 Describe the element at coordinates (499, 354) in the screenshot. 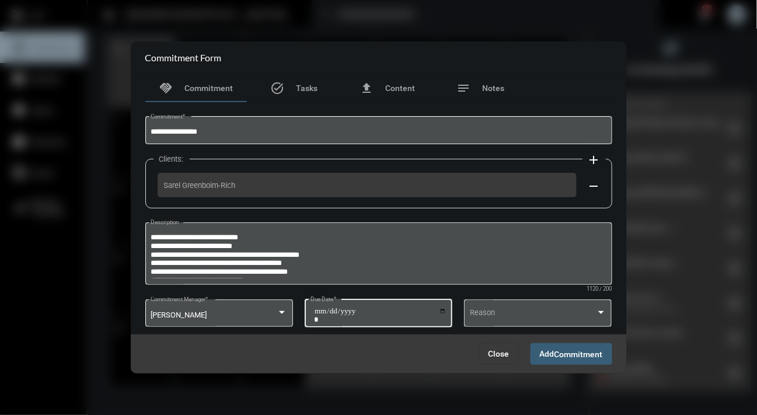

I see `span: Close` at that location.